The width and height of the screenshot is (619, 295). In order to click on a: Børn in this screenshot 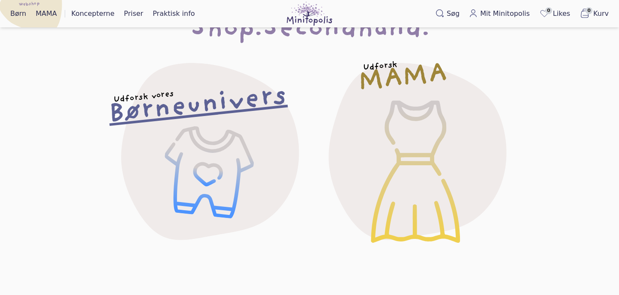, I will do `click(18, 14)`.